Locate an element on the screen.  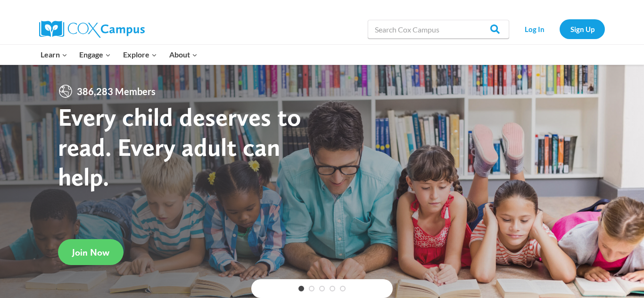
span: Engage is located at coordinates (95, 55).